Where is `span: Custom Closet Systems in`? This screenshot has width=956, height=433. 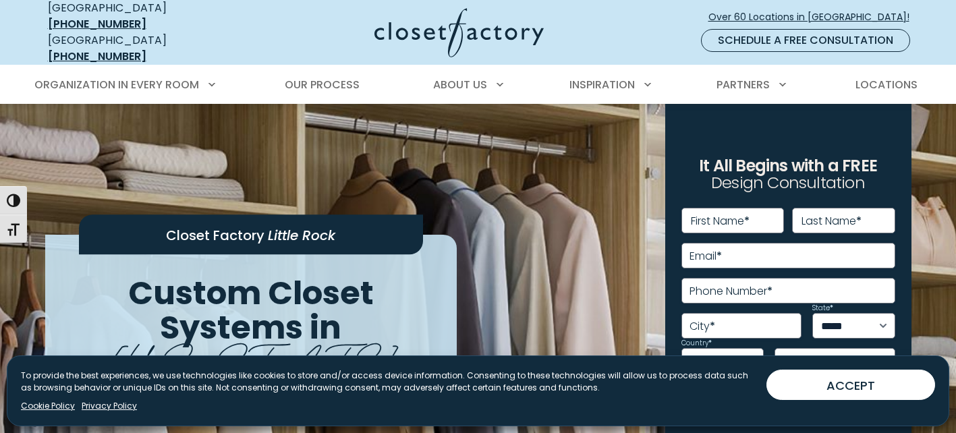 span: Custom Closet Systems in is located at coordinates (251, 310).